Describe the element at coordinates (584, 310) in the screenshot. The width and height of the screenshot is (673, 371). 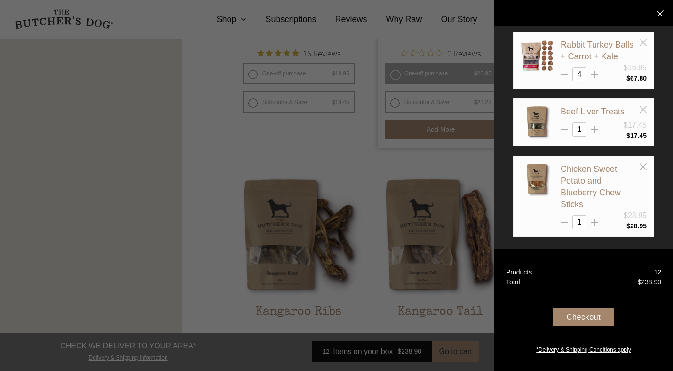
I see `a: Products 12 Total $238.90 Checkout` at that location.